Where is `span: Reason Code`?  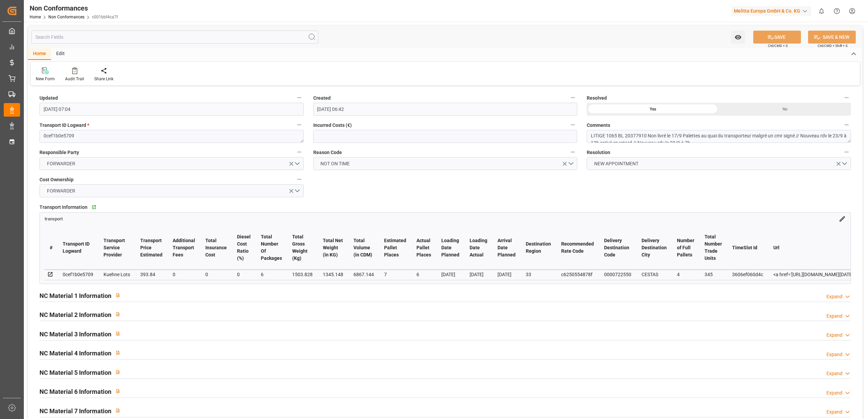
span: Reason Code is located at coordinates (328, 152).